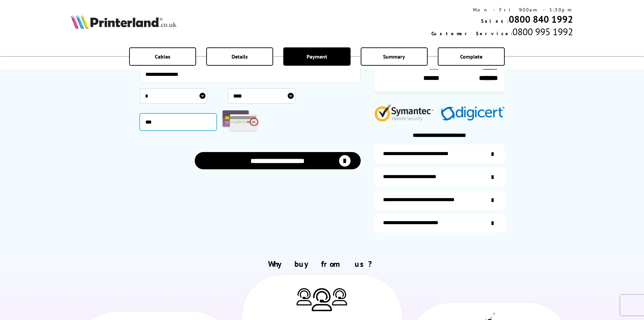 This screenshot has width=644, height=320. I want to click on span: 0800 995 1992, so click(543, 31).